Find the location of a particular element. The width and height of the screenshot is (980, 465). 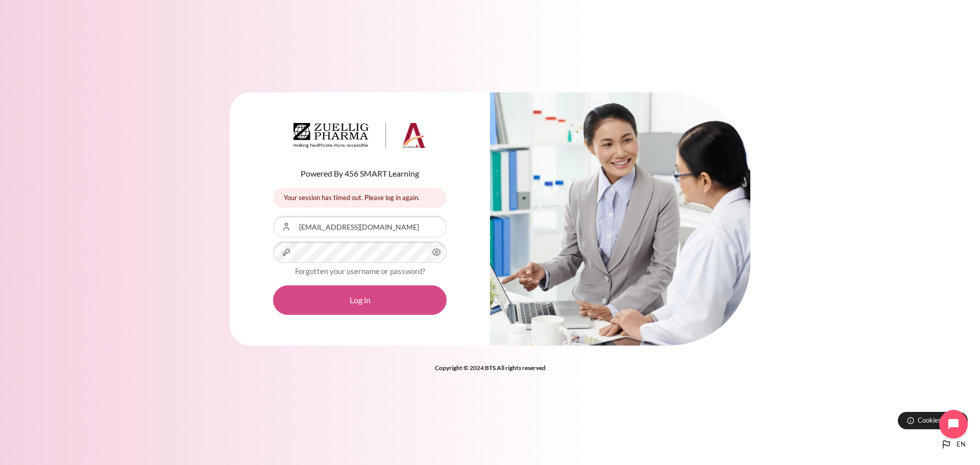

a: Architeck is located at coordinates (360, 138).